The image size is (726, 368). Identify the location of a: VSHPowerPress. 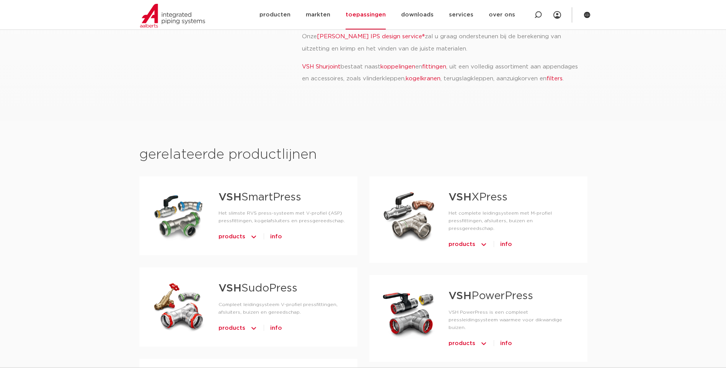
(490, 296).